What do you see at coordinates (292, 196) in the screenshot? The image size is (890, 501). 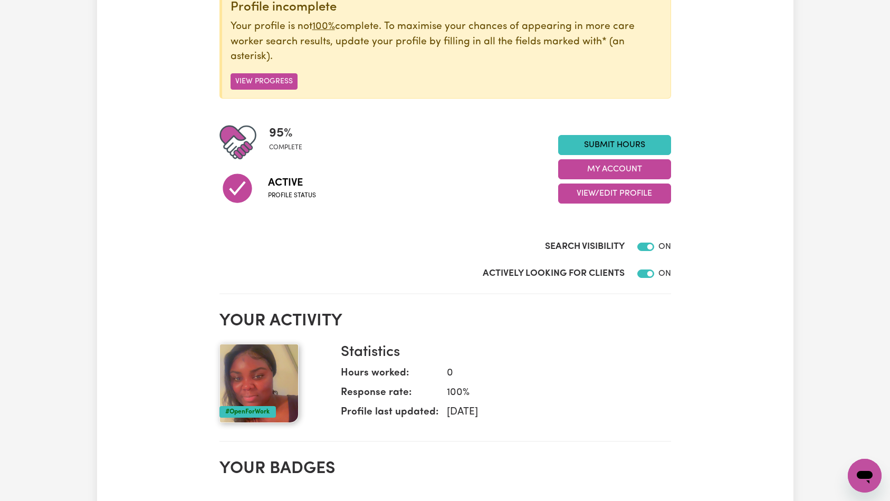 I see `span: Profile status` at bounding box center [292, 196].